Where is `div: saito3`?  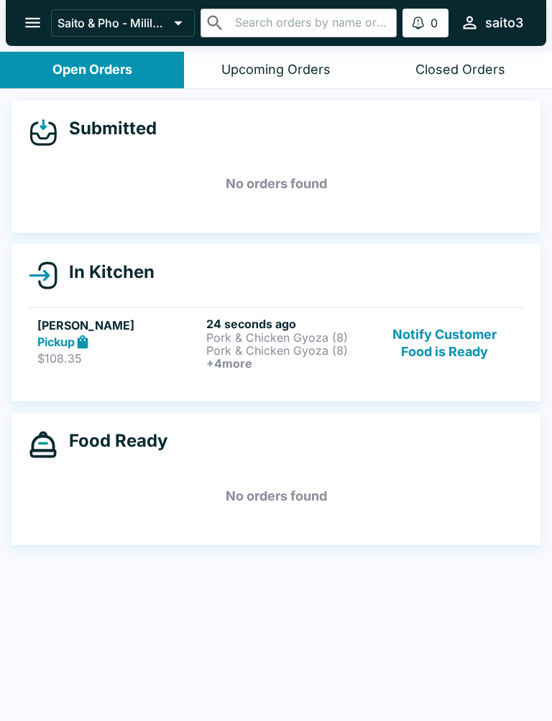
div: saito3 is located at coordinates (504, 23).